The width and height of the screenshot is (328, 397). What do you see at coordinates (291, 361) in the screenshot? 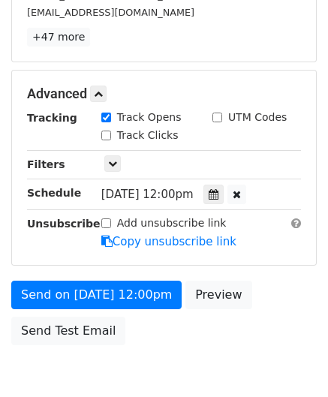
I see `div: Chat Widget` at bounding box center [291, 361].